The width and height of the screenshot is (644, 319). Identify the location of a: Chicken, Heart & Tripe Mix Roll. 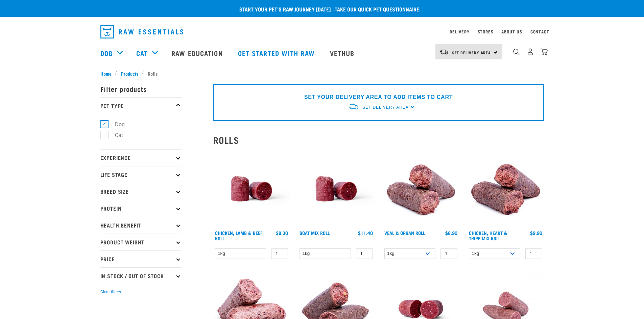
(488, 236).